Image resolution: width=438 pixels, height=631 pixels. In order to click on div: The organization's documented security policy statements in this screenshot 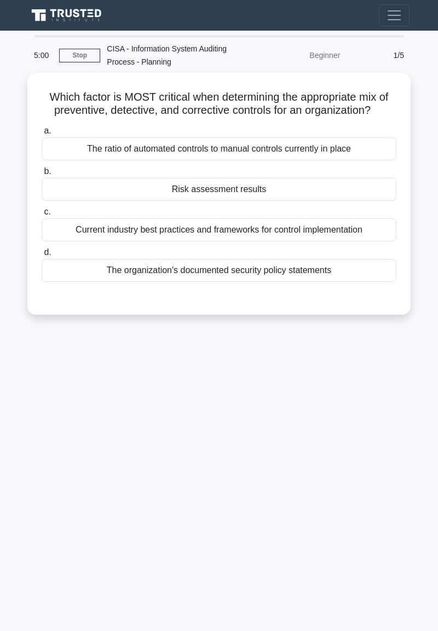, I will do `click(219, 270)`.